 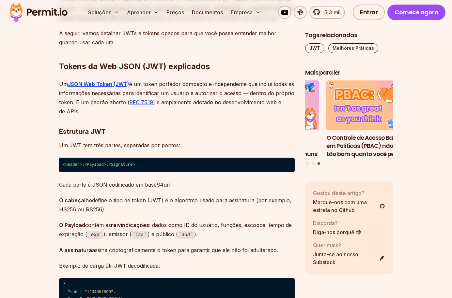 I want to click on a: JSON Web Token (JWT), so click(x=98, y=84).